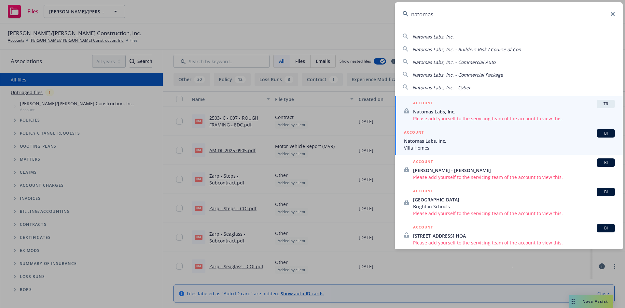  What do you see at coordinates (606, 104) in the screenshot?
I see `span: TR` at bounding box center [606, 104].